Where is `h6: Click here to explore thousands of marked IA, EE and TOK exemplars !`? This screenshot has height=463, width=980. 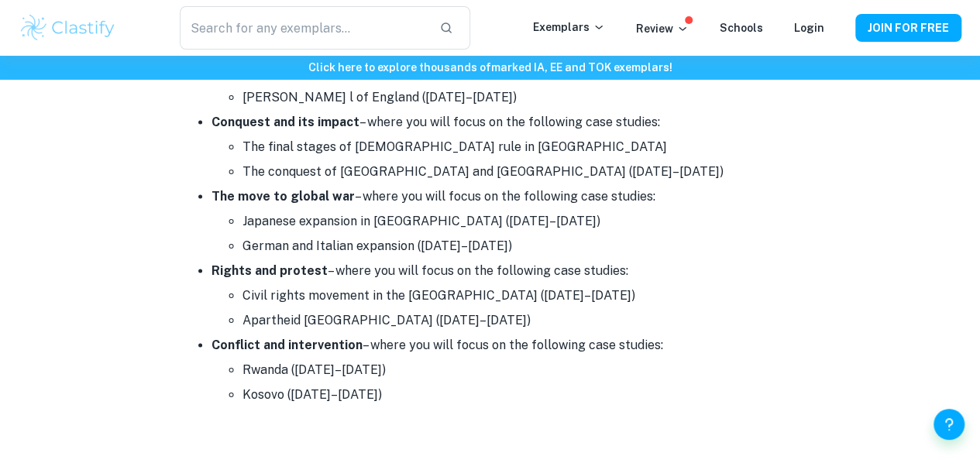 h6: Click here to explore thousands of marked IA, EE and TOK exemplars ! is located at coordinates (490, 67).